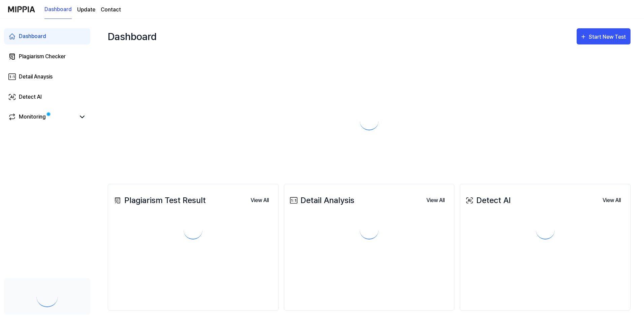  Describe the element at coordinates (604, 37) in the screenshot. I see `button: Start New Test` at that location.